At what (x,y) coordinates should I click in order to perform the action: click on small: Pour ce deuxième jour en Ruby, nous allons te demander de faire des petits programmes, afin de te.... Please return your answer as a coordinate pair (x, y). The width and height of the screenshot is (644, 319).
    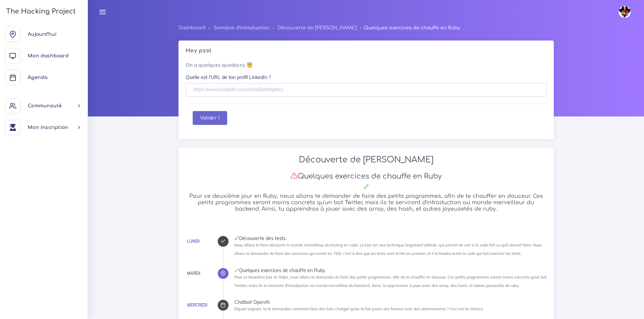
    Looking at the image, I should click on (391, 281).